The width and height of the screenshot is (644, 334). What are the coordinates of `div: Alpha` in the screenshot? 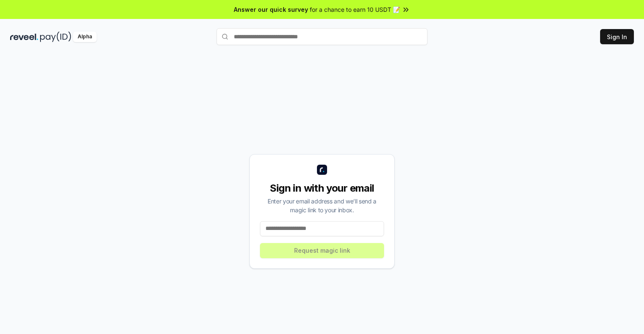 It's located at (85, 36).